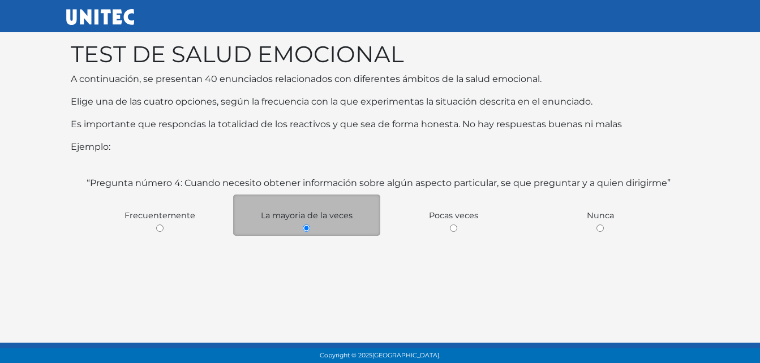 The height and width of the screenshot is (363, 760). What do you see at coordinates (378, 183) in the screenshot?
I see `label: “Pregunta número 4: Cuando necesito obtener información sobre algún aspecto particular, se que pr...` at bounding box center [378, 183].